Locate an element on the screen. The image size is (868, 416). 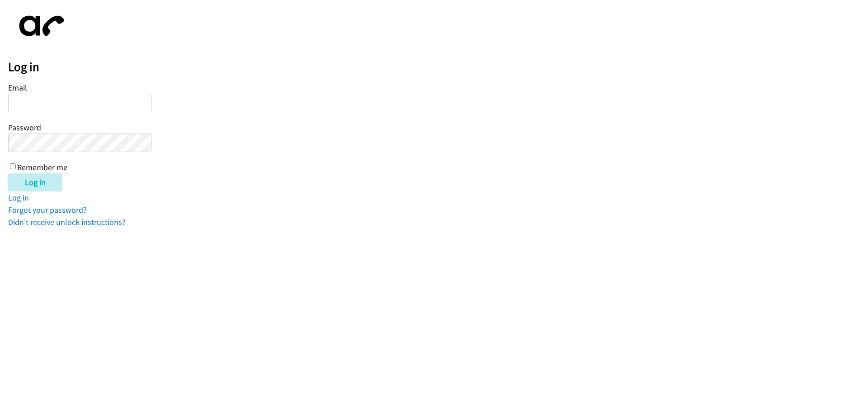
img: aphone-8a226864a2ddd6a5e75d1ebefc011f4aa8f32683c2d82f3fb0802fe031f96514.svg is located at coordinates (40, 26).